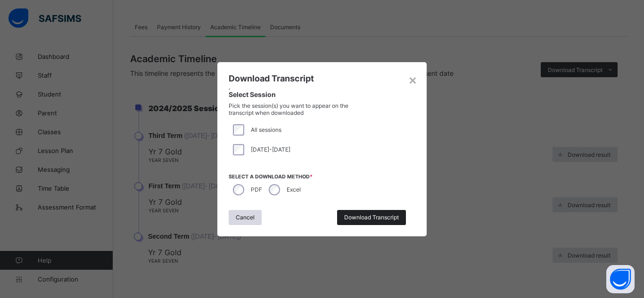  What do you see at coordinates (621, 279) in the screenshot?
I see `button: Open asap` at bounding box center [621, 279].